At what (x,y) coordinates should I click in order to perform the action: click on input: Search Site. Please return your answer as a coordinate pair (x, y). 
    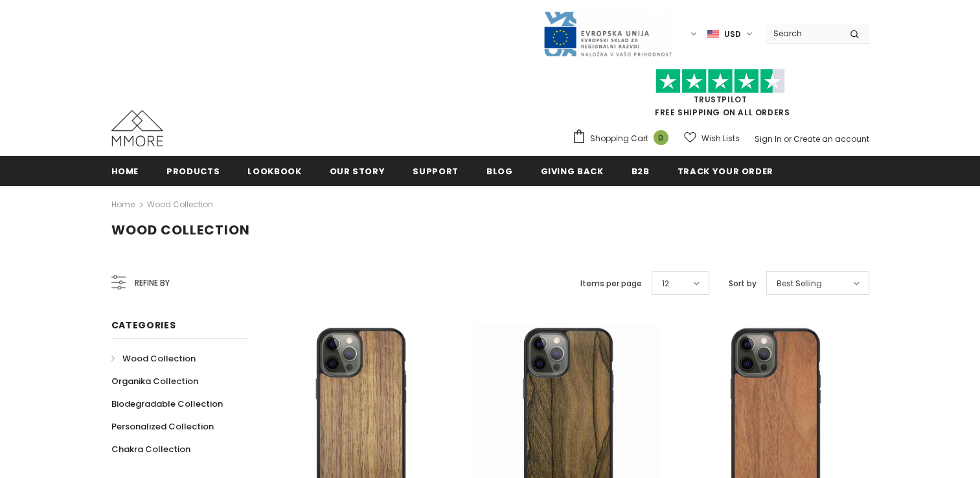
    Looking at the image, I should click on (803, 33).